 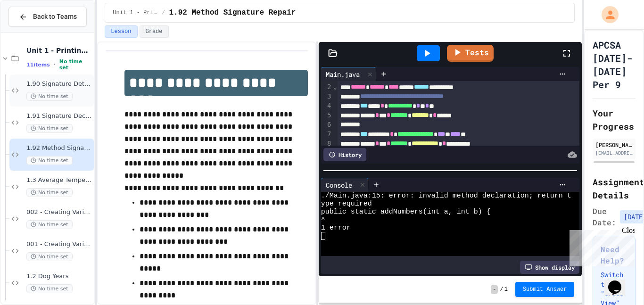 What do you see at coordinates (470, 53) in the screenshot?
I see `a: Tests` at bounding box center [470, 53].